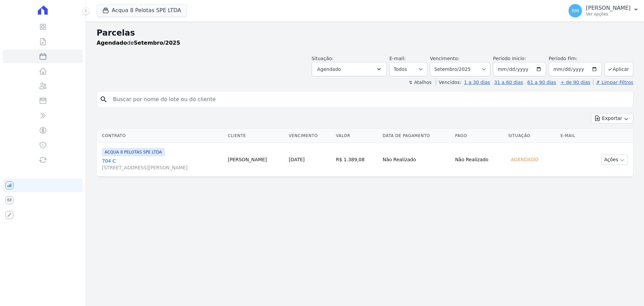  Describe the element at coordinates (524, 159) in the screenshot. I see `div: Agendado` at that location.